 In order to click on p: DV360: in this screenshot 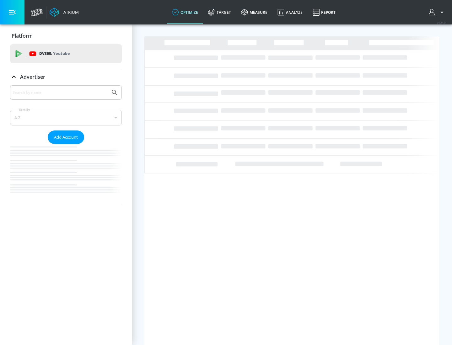, I will do `click(54, 54)`.